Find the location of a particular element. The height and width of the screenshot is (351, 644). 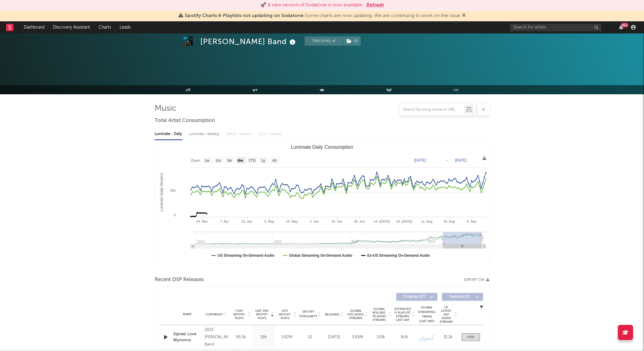

text: Zoom is located at coordinates (195, 161).